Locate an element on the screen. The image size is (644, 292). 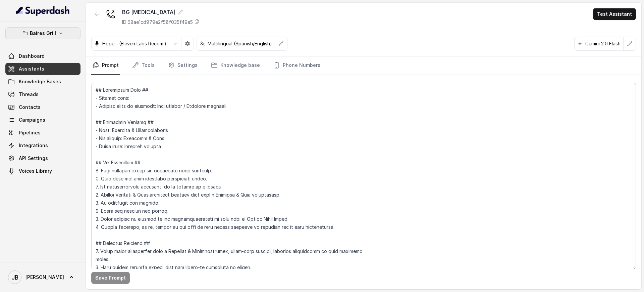
p: ID: 68ae1cd979e2f58f035f49e5 is located at coordinates (157, 22).